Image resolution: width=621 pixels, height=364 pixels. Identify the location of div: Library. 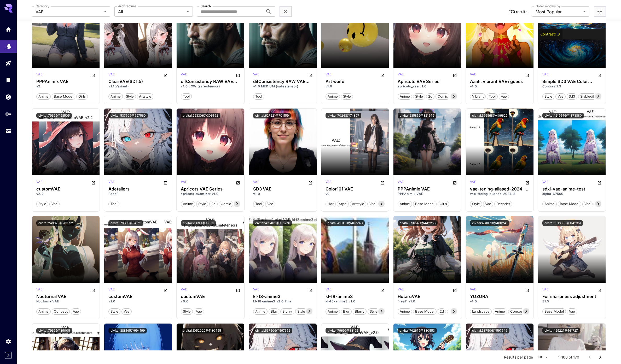
(8, 80).